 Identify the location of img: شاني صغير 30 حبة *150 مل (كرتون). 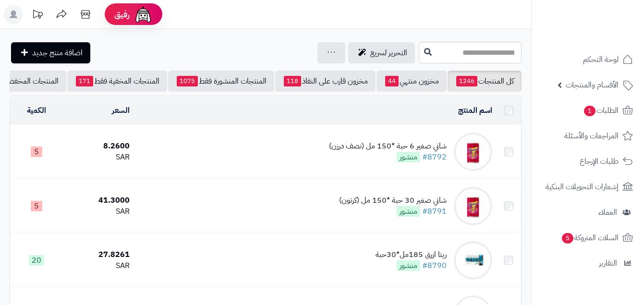
(473, 206).